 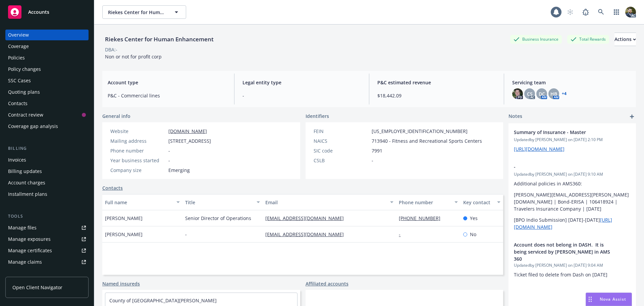 I want to click on span: P&C estimated revenue, so click(x=436, y=82).